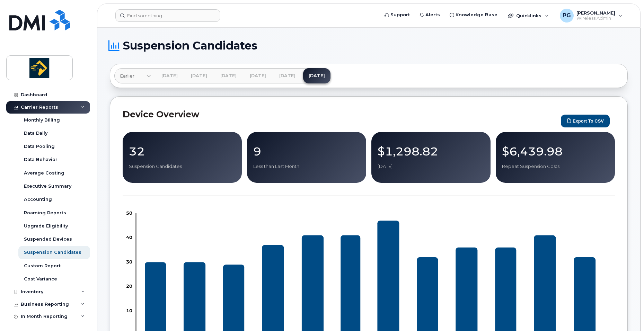 The height and width of the screenshot is (331, 644). What do you see at coordinates (307, 166) in the screenshot?
I see `p: Less than Last Month` at bounding box center [307, 166].